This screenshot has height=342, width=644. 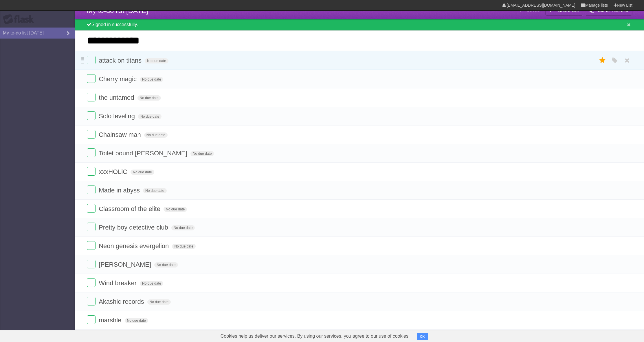 I want to click on span: Classroom of the elite, so click(x=130, y=209).